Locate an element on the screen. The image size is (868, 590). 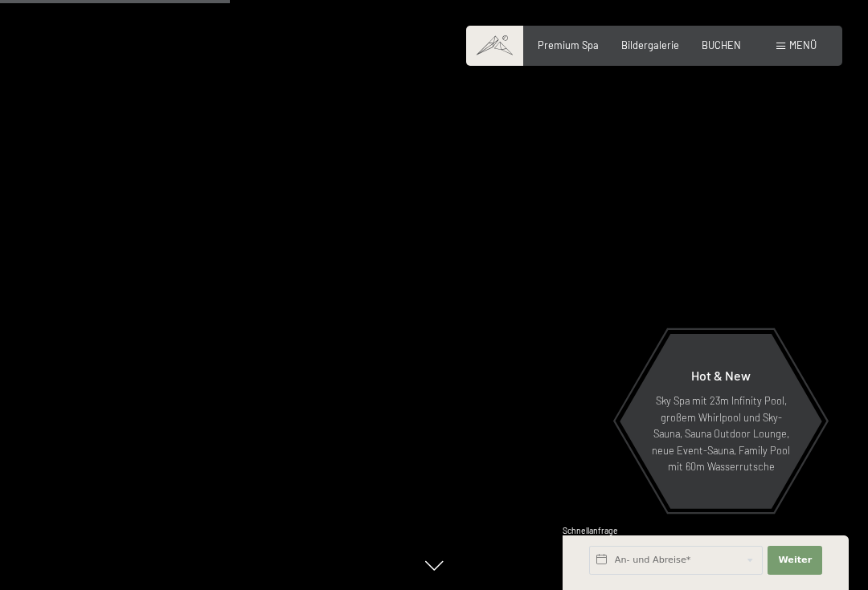
span: Schnellanfrage is located at coordinates (589, 531).